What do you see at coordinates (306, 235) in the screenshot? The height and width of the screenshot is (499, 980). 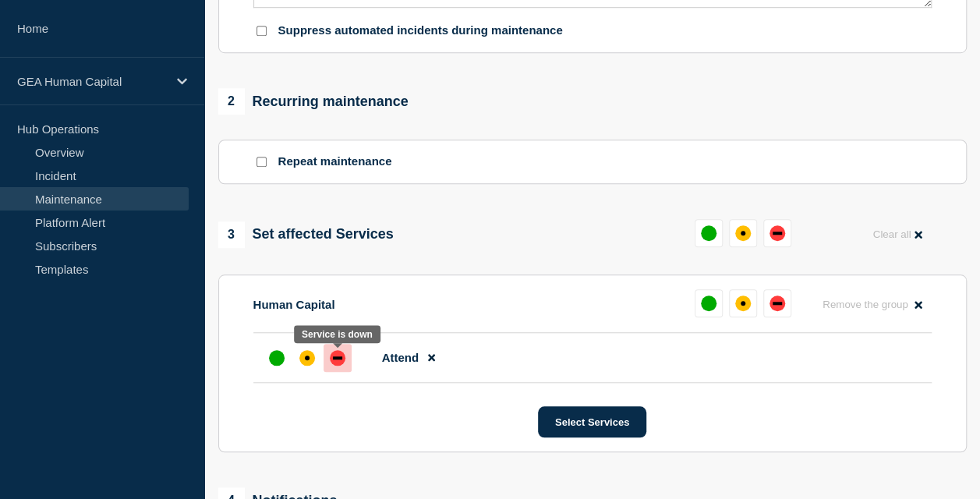 I see `div: Set affected Services` at bounding box center [306, 235].